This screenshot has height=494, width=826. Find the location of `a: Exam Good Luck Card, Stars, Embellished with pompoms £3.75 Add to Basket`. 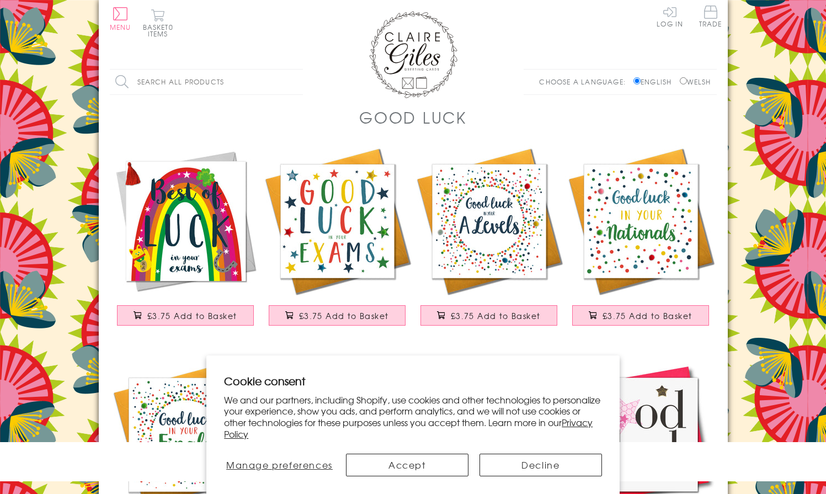

a: Exam Good Luck Card, Stars, Embellished with pompoms £3.75 Add to Basket is located at coordinates (337, 241).